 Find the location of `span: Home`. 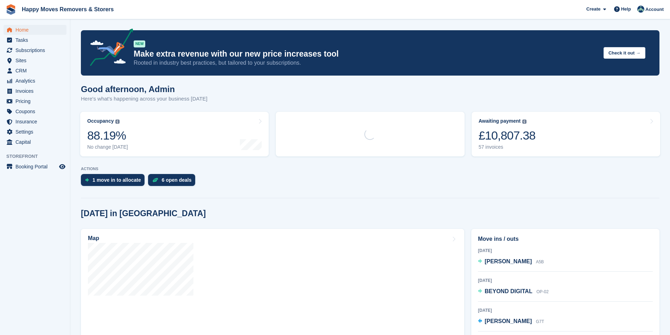

span: Home is located at coordinates (37, 30).